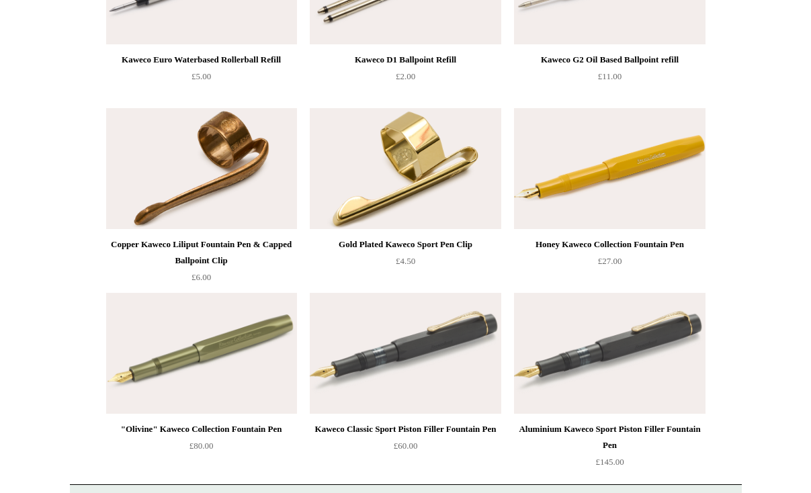 This screenshot has height=493, width=811. What do you see at coordinates (202, 449) in the screenshot?
I see `a: "Olivine" Kaweco Collection Fountain Pen £80.00` at bounding box center [202, 449].